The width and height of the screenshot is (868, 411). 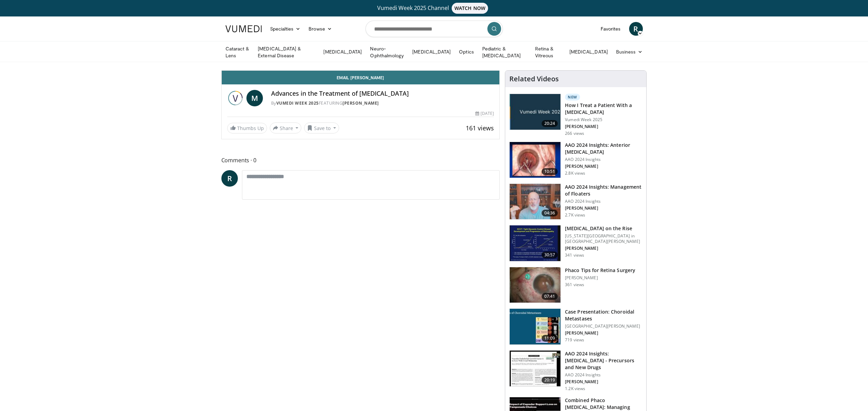 What do you see at coordinates (387, 52) in the screenshot?
I see `a: Neuro-Ophthalmology` at bounding box center [387, 52].